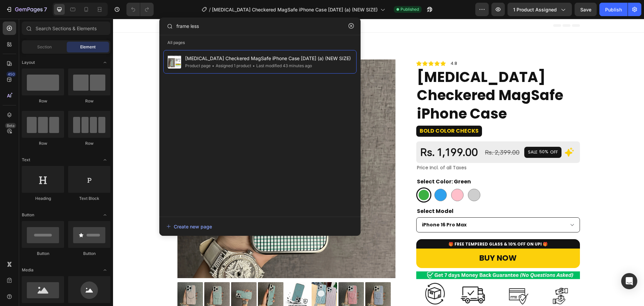 This screenshot has height=306, width=644. What do you see at coordinates (337, 133) in the screenshot?
I see `div: Rs. 1,199.00` at bounding box center [337, 133].